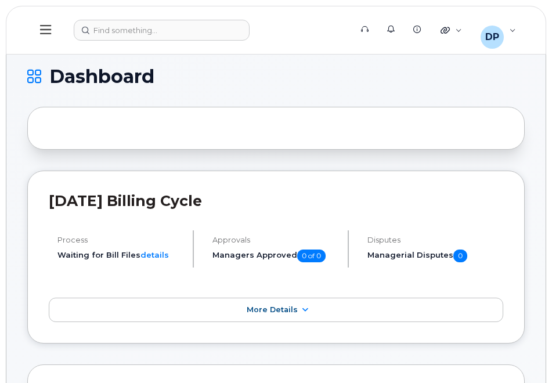 The height and width of the screenshot is (383, 552). I want to click on h5: Managerial Disputes, so click(435, 256).